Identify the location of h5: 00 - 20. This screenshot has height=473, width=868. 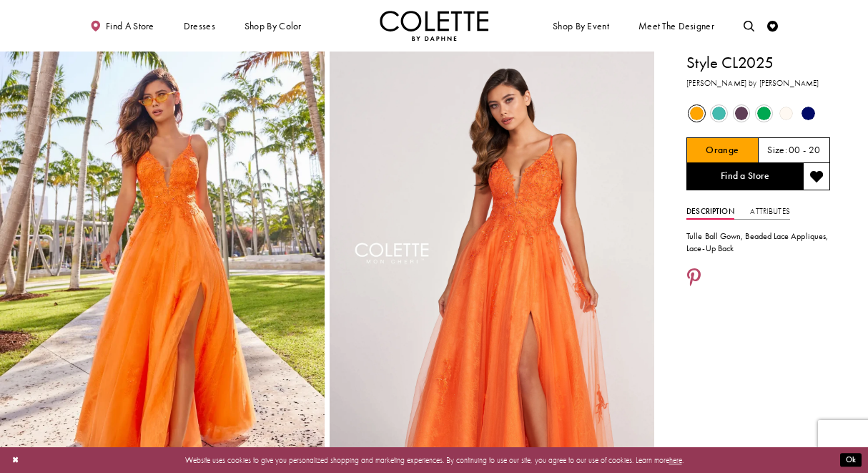
(804, 151).